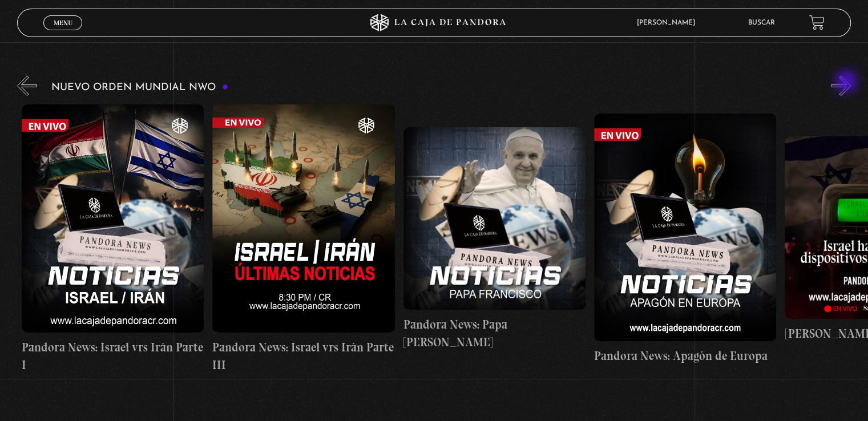  I want to click on a: Pandora News: Israel vrs Irán Parte I, so click(113, 239).